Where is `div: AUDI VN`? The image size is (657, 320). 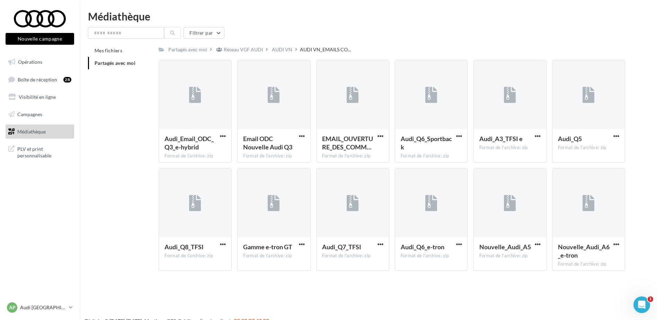 div: AUDI VN is located at coordinates (282, 50).